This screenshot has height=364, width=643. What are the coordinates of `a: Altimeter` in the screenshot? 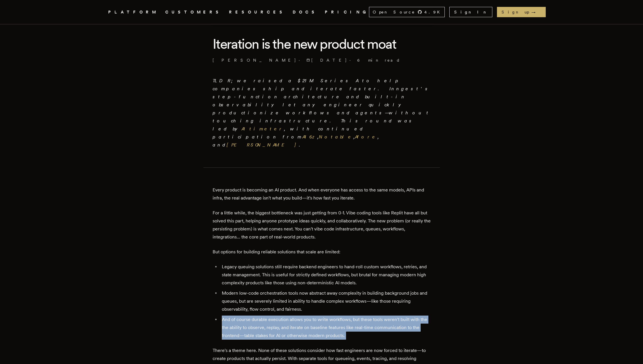 It's located at (263, 129).